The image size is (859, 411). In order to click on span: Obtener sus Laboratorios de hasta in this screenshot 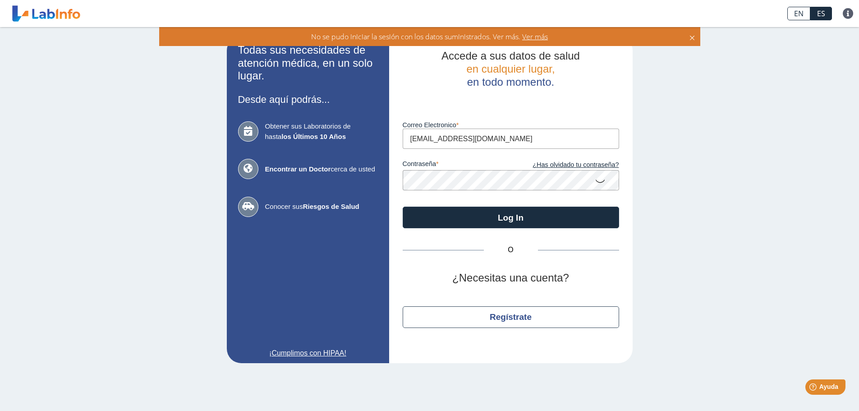, I will do `click(321, 131)`.